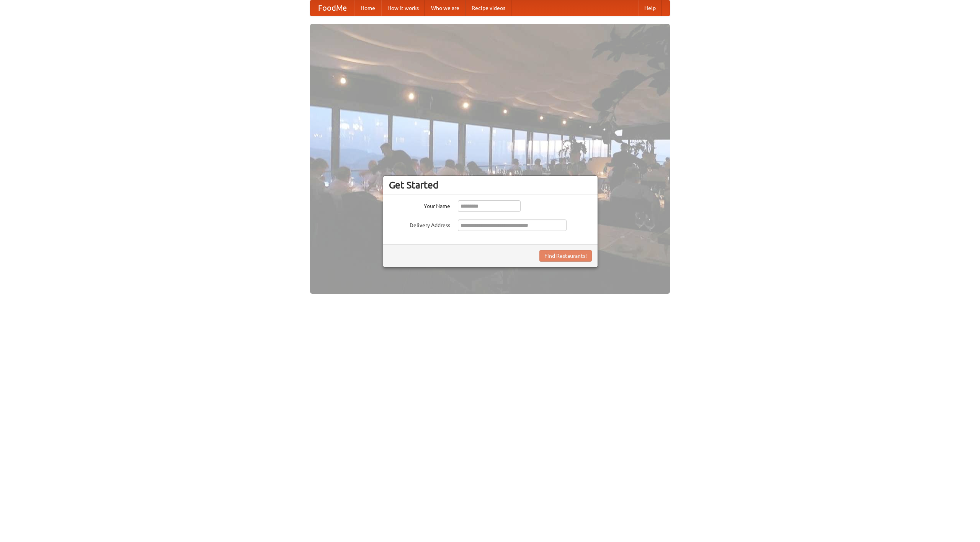  I want to click on h3: Get Started, so click(491, 185).